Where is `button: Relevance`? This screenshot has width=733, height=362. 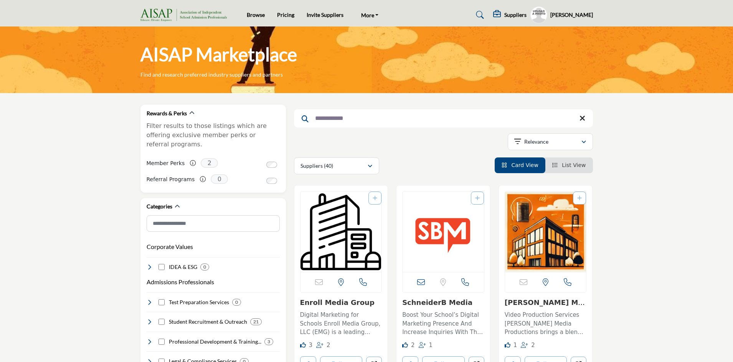
button: Relevance is located at coordinates (550, 142).